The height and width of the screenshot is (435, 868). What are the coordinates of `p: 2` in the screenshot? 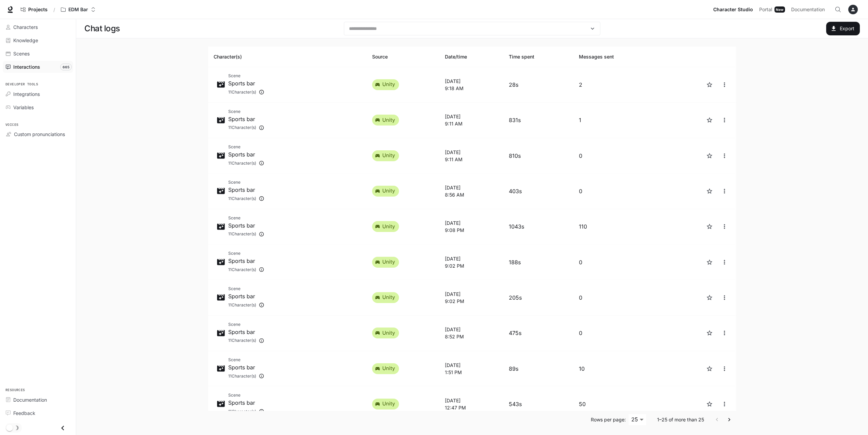 It's located at (618, 85).